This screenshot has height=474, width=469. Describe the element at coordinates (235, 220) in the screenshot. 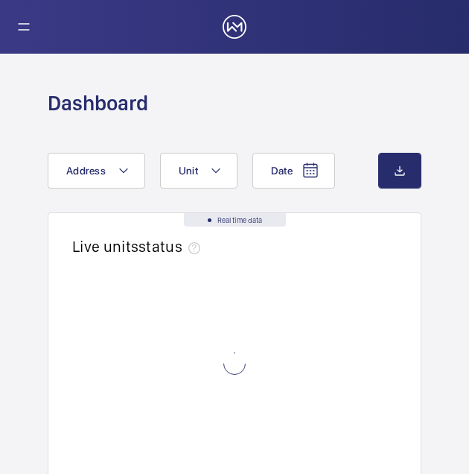

I see `div: Real time data` at that location.